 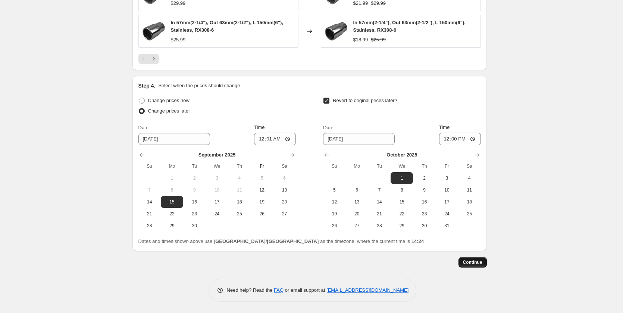 What do you see at coordinates (327, 155) in the screenshot?
I see `button: Show previous month, September 2025` at bounding box center [327, 155].